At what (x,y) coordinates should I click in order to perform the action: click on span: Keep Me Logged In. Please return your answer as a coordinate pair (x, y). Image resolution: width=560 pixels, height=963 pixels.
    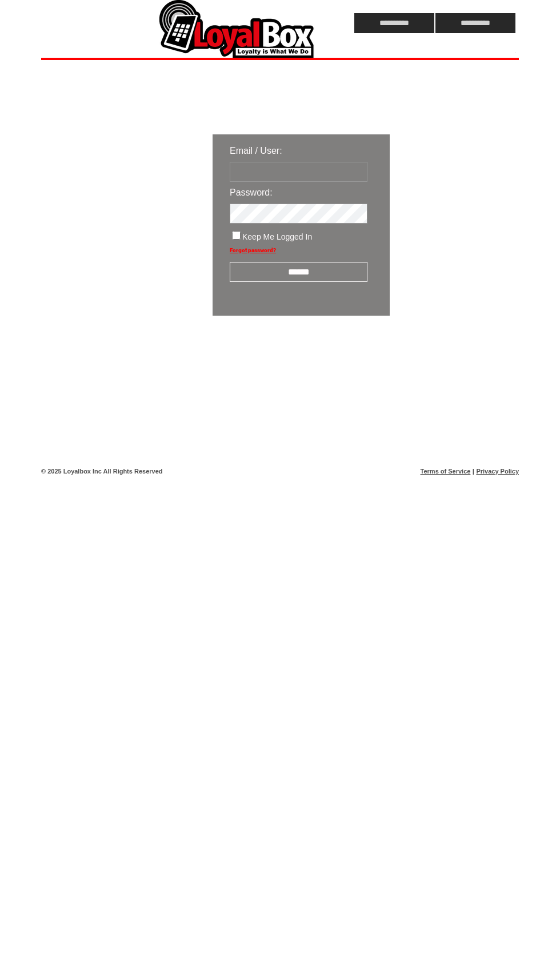
    Looking at the image, I should click on (277, 237).